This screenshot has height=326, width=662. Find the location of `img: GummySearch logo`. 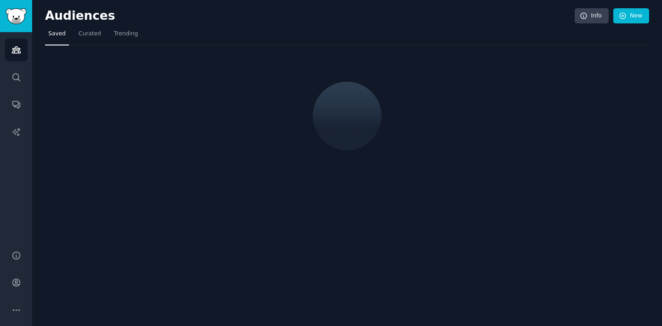

img: GummySearch logo is located at coordinates (16, 16).